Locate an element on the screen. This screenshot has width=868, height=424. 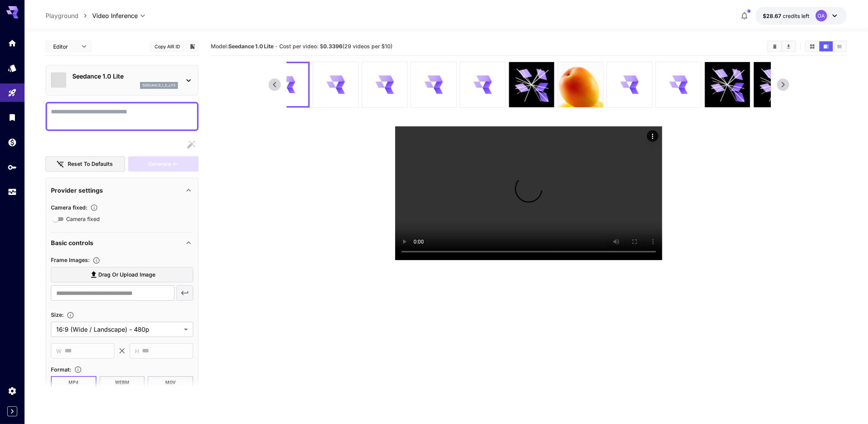
div: Home is located at coordinates (13, 43).